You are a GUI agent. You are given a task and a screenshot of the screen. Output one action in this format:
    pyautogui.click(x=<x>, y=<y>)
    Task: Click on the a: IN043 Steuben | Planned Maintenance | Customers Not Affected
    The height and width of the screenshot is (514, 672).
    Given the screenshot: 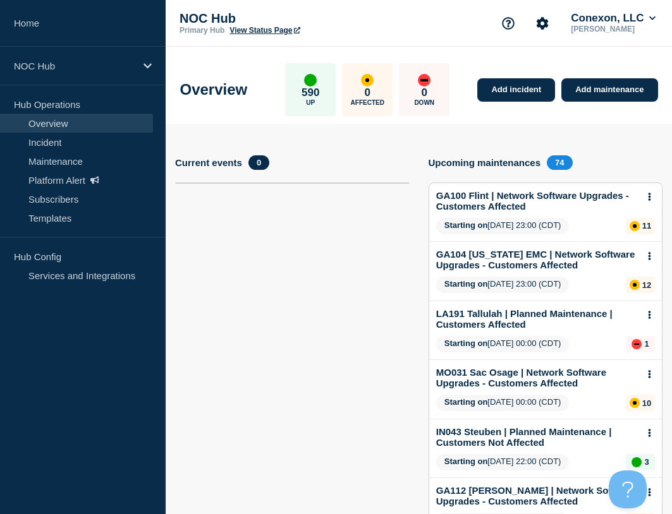 What is the action you would take?
    pyautogui.click(x=536, y=437)
    